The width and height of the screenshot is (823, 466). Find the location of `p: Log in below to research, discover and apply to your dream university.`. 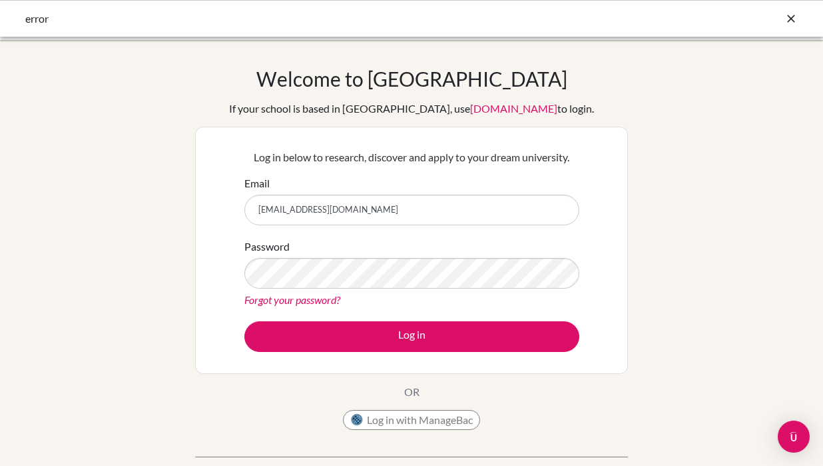

p: Log in below to research, discover and apply to your dream university. is located at coordinates (412, 157).